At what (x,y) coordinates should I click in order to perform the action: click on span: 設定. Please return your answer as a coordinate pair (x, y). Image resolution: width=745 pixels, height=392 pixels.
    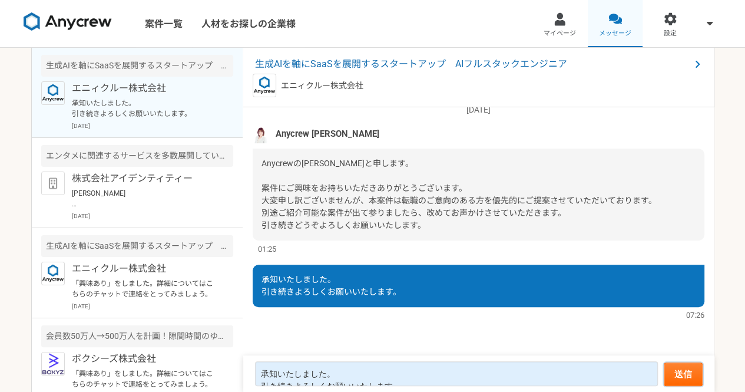
    Looking at the image, I should click on (671, 34).